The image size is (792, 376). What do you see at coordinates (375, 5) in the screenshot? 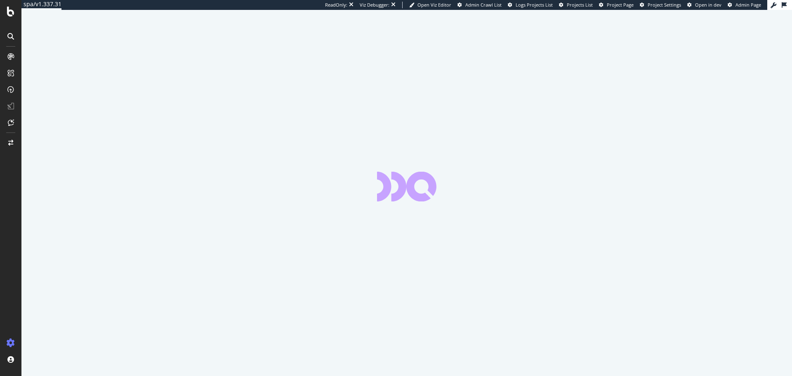
I see `div: Viz Debugger:` at bounding box center [375, 5].